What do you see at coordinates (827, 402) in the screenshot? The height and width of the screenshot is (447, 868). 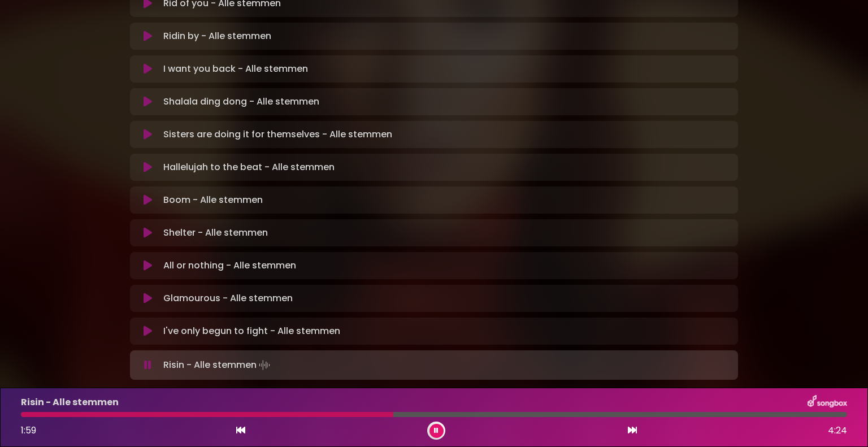 I see `img: songbox-logo-white.png` at bounding box center [827, 402].